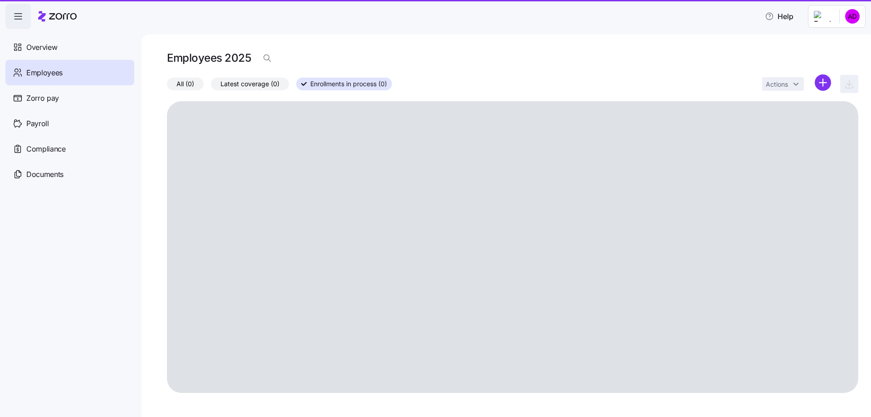  What do you see at coordinates (779, 16) in the screenshot?
I see `span: Help` at bounding box center [779, 16].